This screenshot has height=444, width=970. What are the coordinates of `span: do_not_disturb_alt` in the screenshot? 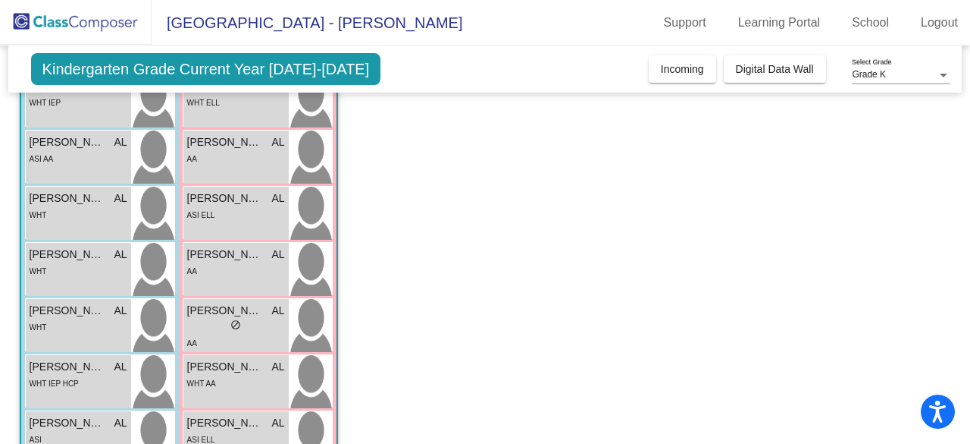 It's located at (236, 325).